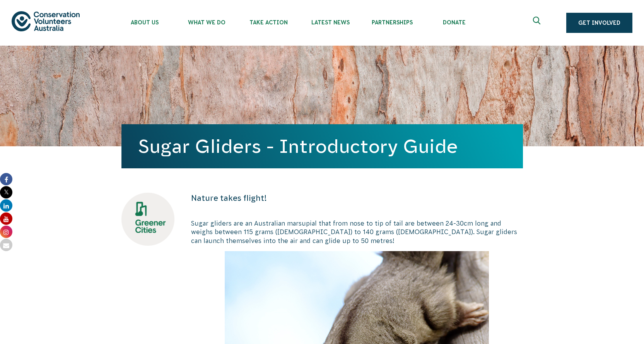  What do you see at coordinates (393, 22) in the screenshot?
I see `span: Partnerships` at bounding box center [393, 22].